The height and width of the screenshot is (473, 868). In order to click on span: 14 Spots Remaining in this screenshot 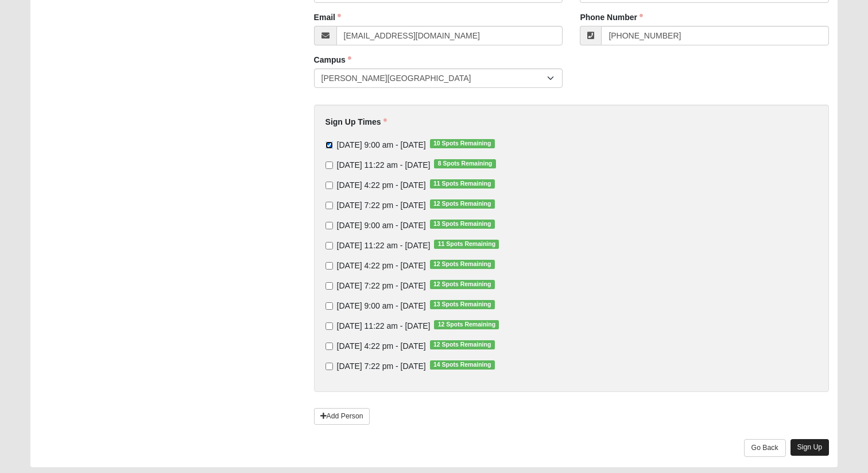, I will do `click(462, 365)`.